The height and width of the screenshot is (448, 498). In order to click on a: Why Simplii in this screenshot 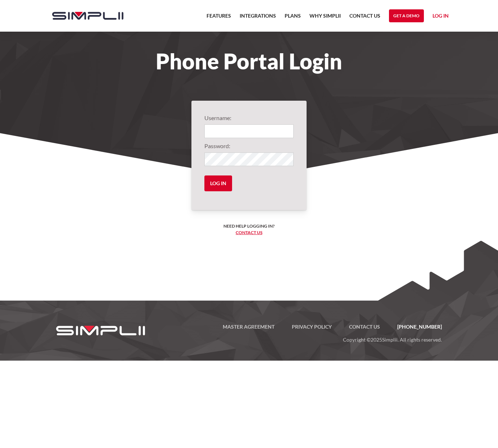, I will do `click(325, 18)`.